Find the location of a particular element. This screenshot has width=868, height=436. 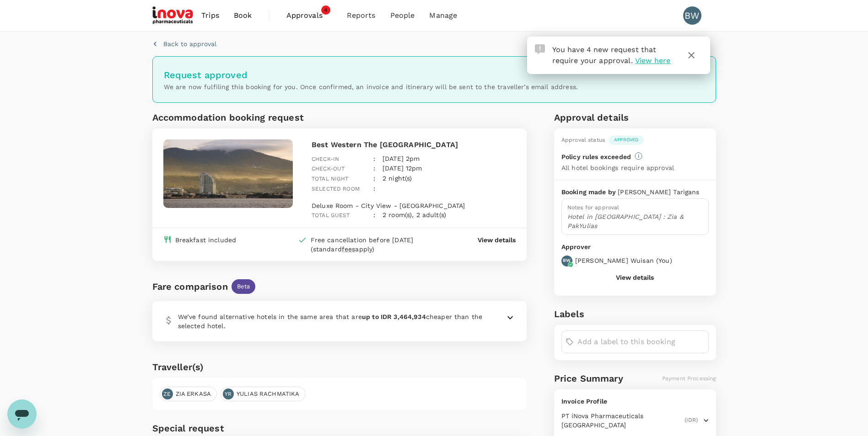

img: hotel is located at coordinates (228, 174).